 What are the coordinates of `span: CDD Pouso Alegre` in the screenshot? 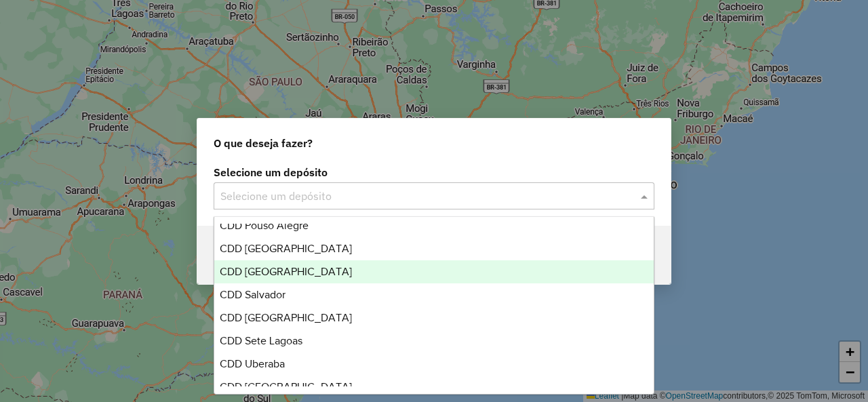 It's located at (264, 225).